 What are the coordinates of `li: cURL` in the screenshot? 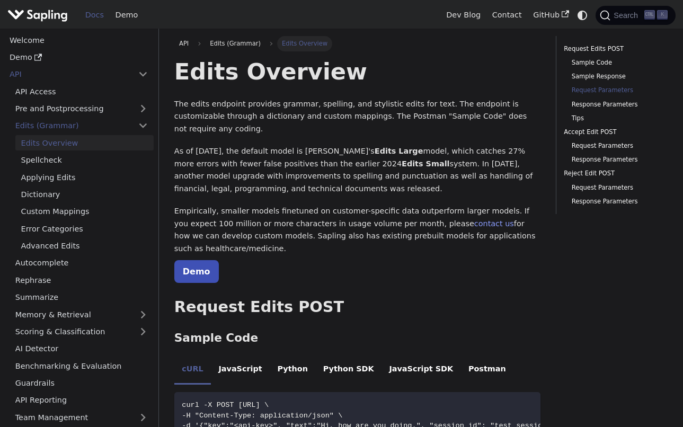 It's located at (192, 370).